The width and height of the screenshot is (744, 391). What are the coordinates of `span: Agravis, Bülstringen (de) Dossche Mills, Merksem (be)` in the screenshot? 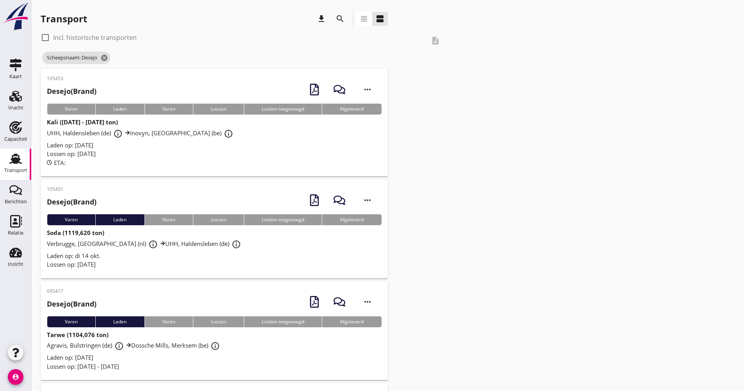 It's located at (134, 345).